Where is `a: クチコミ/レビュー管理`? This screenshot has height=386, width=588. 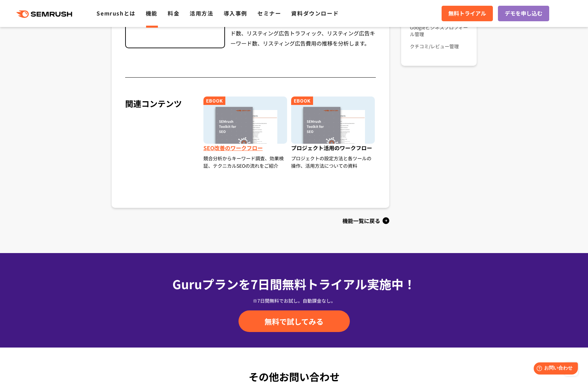
a: クチコミ/レビュー管理 is located at coordinates (440, 46).